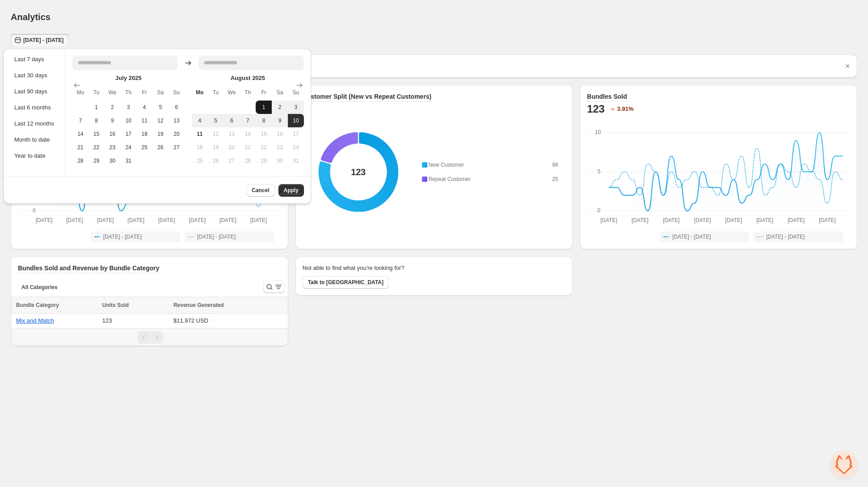 The width and height of the screenshot is (868, 487). Describe the element at coordinates (145, 148) in the screenshot. I see `button: Thursday July 25 2025` at that location.